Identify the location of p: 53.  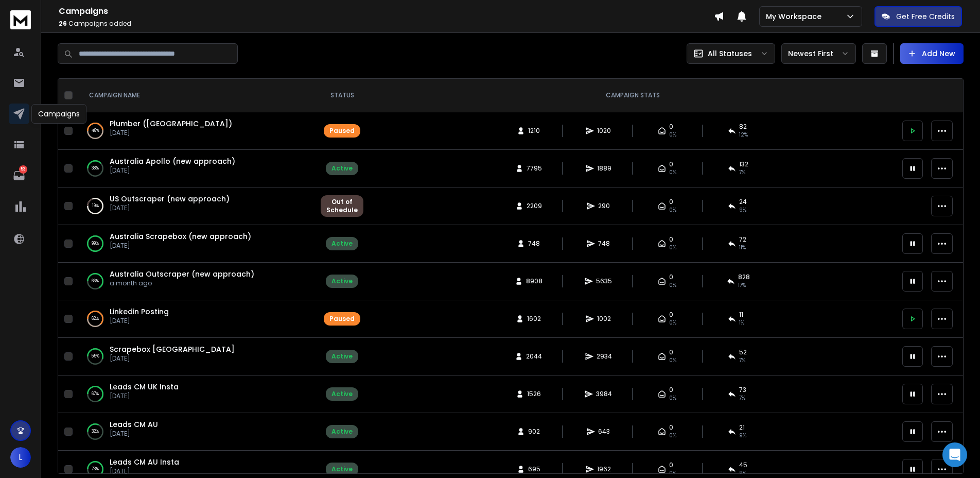
(23, 169).